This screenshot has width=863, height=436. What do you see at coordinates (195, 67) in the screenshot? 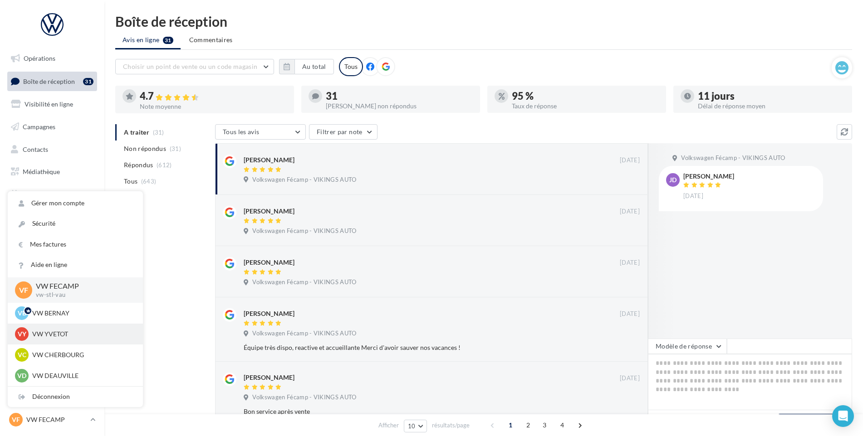
I see `button: Choisir un point de vente ou un code magasin` at bounding box center [195, 67].